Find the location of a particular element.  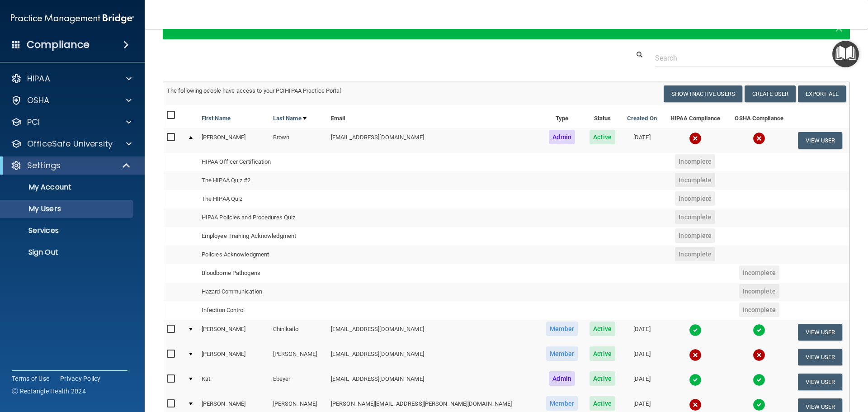

h4: Compliance is located at coordinates (58, 45).